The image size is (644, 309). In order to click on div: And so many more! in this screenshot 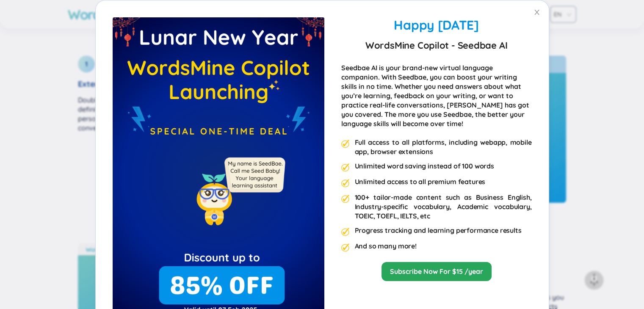, I will do `click(386, 246)`.